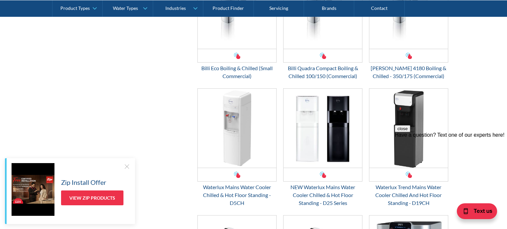 The width and height of the screenshot is (507, 229). What do you see at coordinates (176, 8) in the screenshot?
I see `div: Industries` at bounding box center [176, 8].